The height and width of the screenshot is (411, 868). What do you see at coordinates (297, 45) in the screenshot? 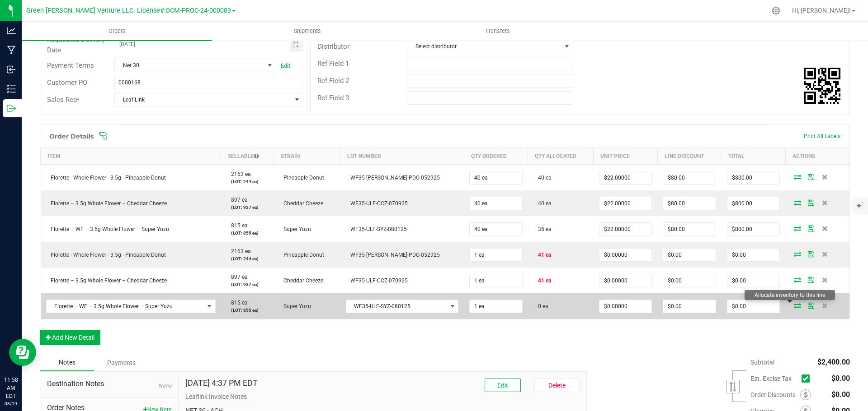
I see `span: Toggle calendar` at bounding box center [297, 45].